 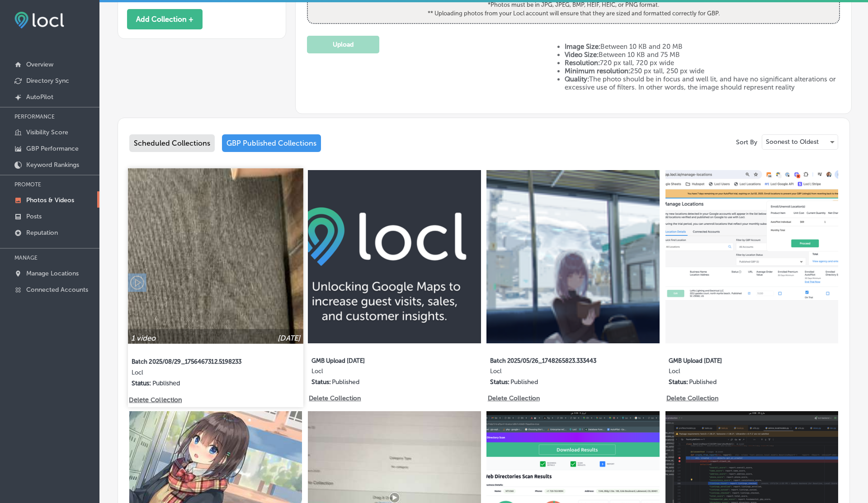 I want to click on li: Between 10 KB and 75 MB, so click(x=702, y=55).